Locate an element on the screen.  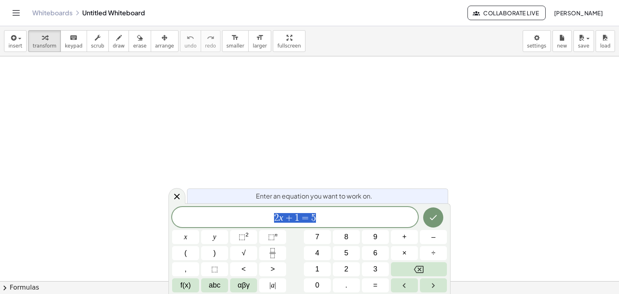
button: fullscreen is located at coordinates (289, 41).